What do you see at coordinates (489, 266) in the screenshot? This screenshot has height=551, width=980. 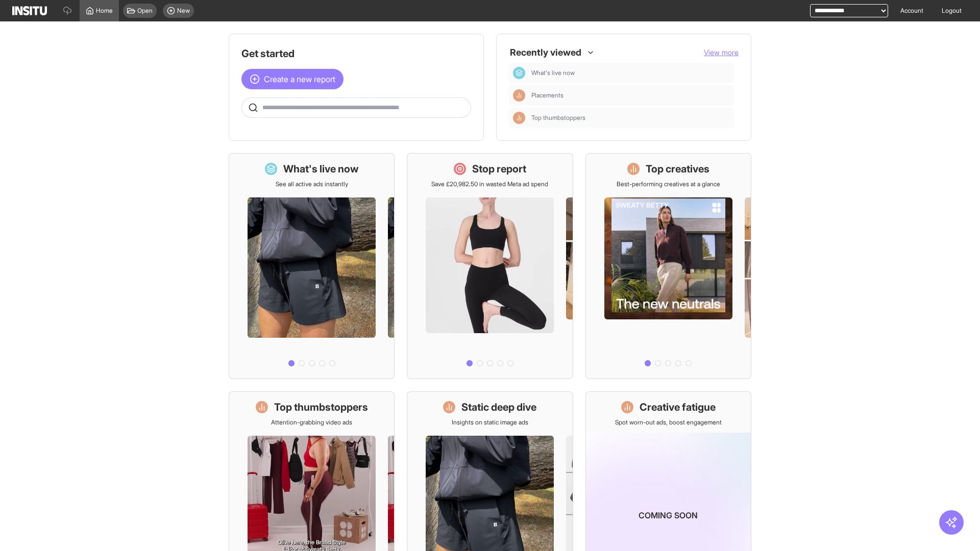 I see `a: Stop reportSave £20,982.50 in wasted Meta ad spend` at bounding box center [489, 266].